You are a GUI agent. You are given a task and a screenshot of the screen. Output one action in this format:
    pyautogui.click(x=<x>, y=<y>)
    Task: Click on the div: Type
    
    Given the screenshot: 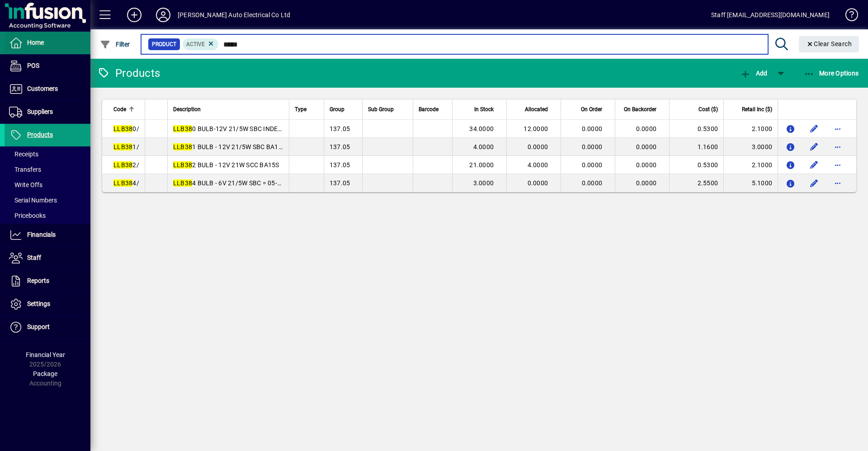 What is the action you would take?
    pyautogui.click(x=307, y=109)
    